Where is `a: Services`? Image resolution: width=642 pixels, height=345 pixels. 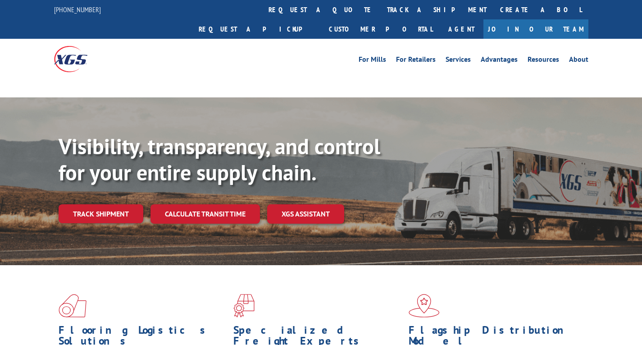
a: Services is located at coordinates (458, 61).